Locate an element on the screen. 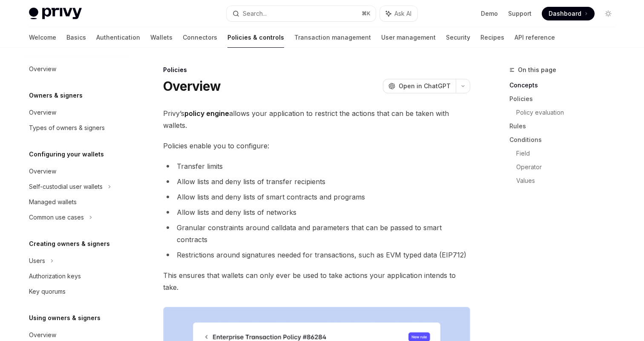 This screenshot has height=341, width=644. a: Rules is located at coordinates (566, 126).